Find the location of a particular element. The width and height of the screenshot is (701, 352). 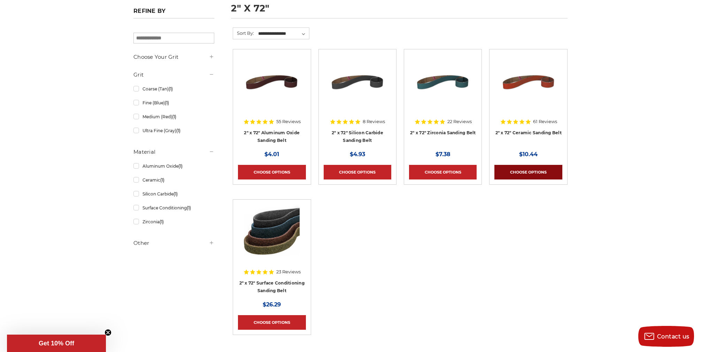

a: Zirconia is located at coordinates (174, 222).